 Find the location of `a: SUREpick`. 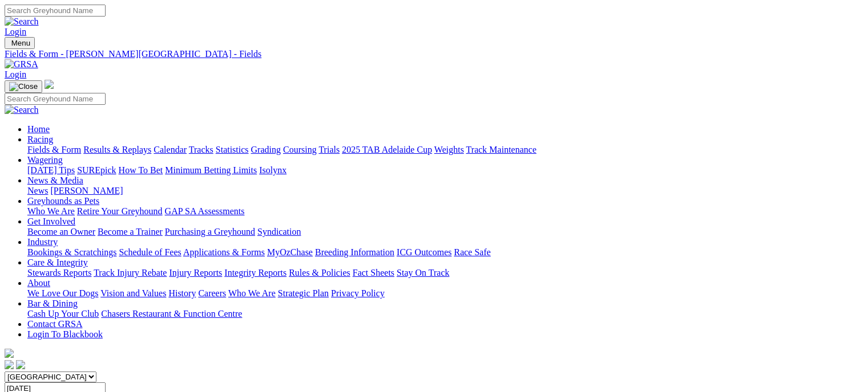

a: SUREpick is located at coordinates (97, 170).